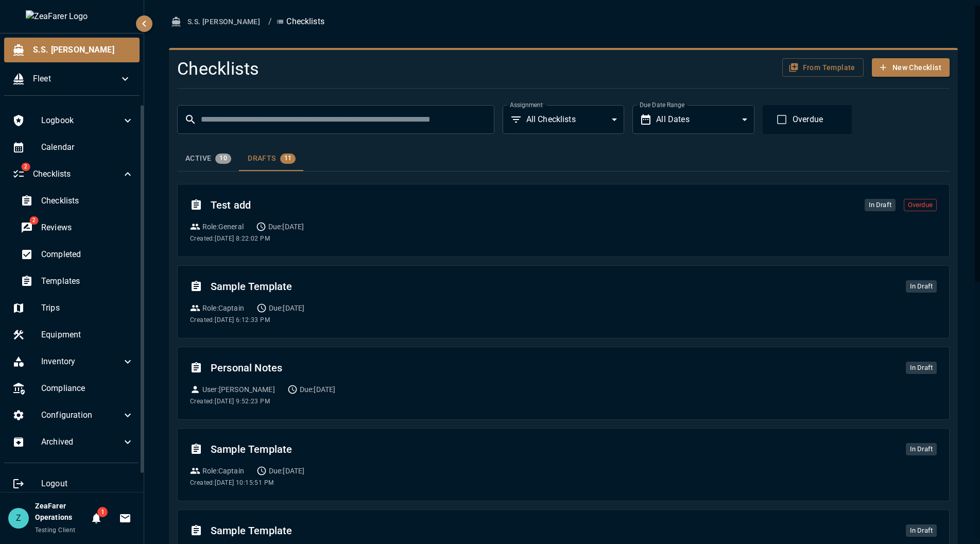 This screenshot has width=980, height=544. Describe the element at coordinates (73, 308) in the screenshot. I see `div: Trips` at that location.